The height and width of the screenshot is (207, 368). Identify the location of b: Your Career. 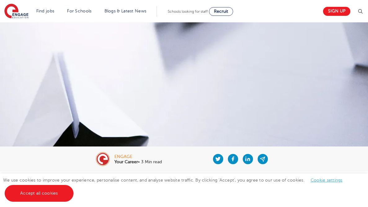
(126, 161).